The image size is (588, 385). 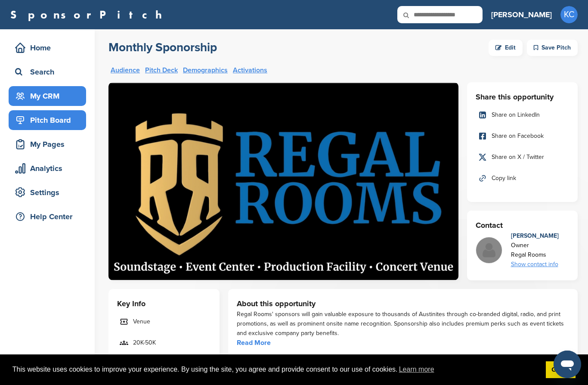 I want to click on img: Missing, so click(x=488, y=250).